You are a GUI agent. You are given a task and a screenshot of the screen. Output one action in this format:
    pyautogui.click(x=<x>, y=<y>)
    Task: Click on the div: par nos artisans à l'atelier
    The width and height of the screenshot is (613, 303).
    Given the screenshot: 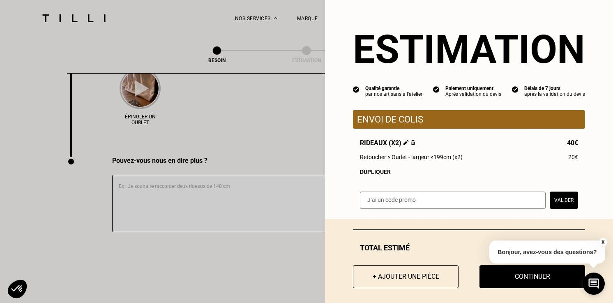 What is the action you would take?
    pyautogui.click(x=394, y=94)
    